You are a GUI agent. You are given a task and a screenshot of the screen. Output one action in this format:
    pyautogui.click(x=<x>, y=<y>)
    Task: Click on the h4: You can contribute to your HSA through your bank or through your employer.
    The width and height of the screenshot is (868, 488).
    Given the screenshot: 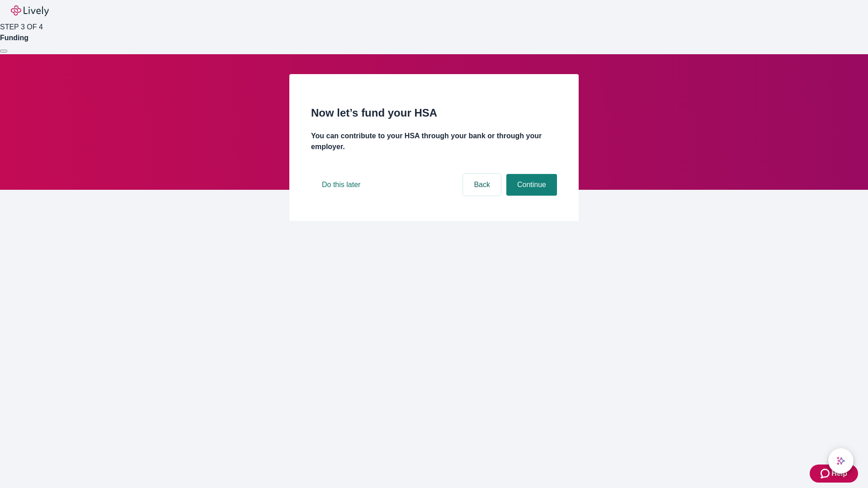 What is the action you would take?
    pyautogui.click(x=434, y=141)
    